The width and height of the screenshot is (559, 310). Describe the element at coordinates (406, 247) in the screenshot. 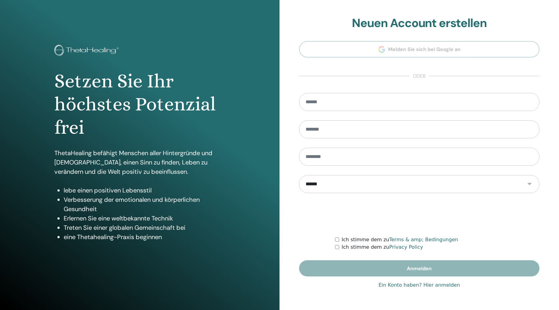

I see `a: Privacy Policy` at that location.